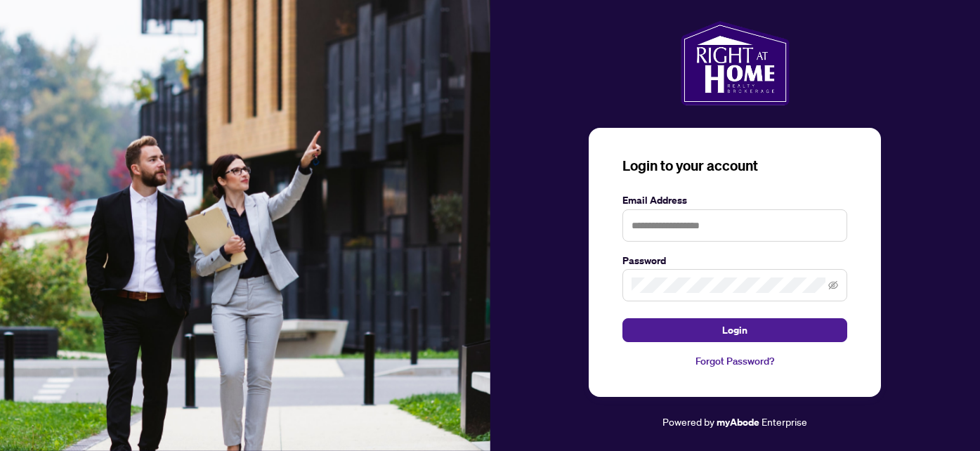 The image size is (980, 451). I want to click on img: ma-logo, so click(735, 63).